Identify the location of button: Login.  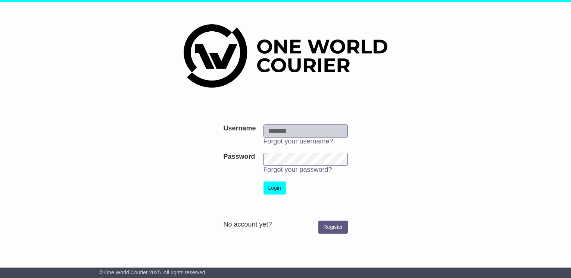
(275, 188).